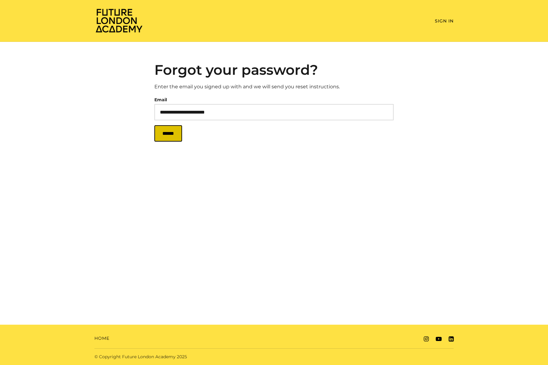 The image size is (548, 365). I want to click on a: Sign In, so click(444, 21).